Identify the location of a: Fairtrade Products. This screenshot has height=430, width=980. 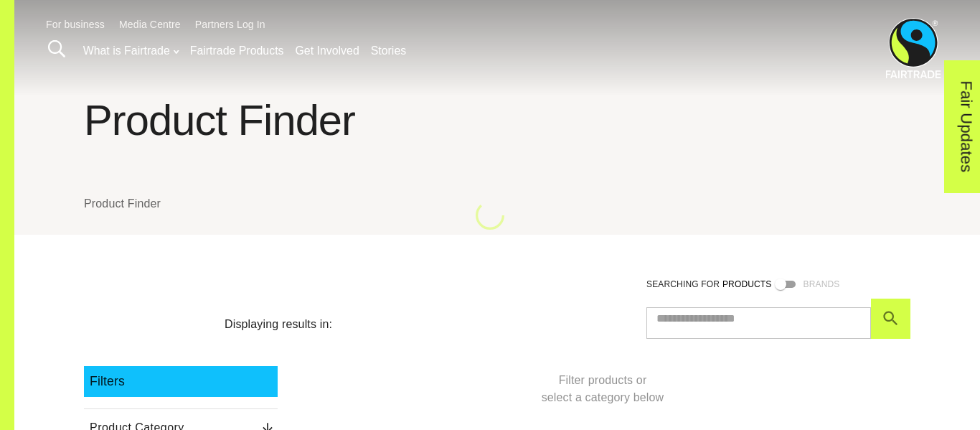
(237, 51).